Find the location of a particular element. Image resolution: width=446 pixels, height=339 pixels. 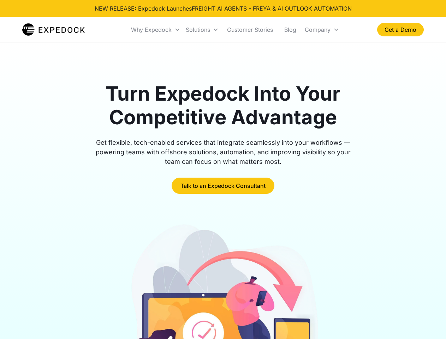

div: Chat Widget is located at coordinates (428, 322).